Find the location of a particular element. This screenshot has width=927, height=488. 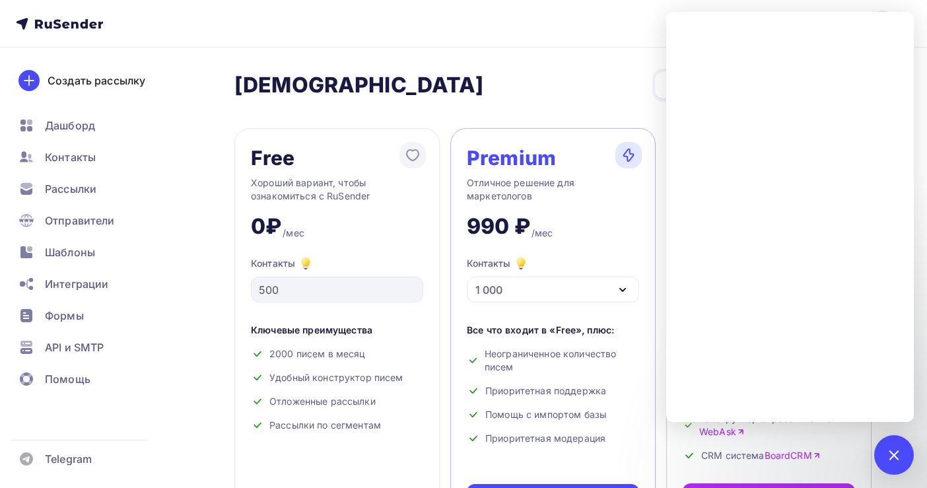

span: Рассылки is located at coordinates (71, 189).